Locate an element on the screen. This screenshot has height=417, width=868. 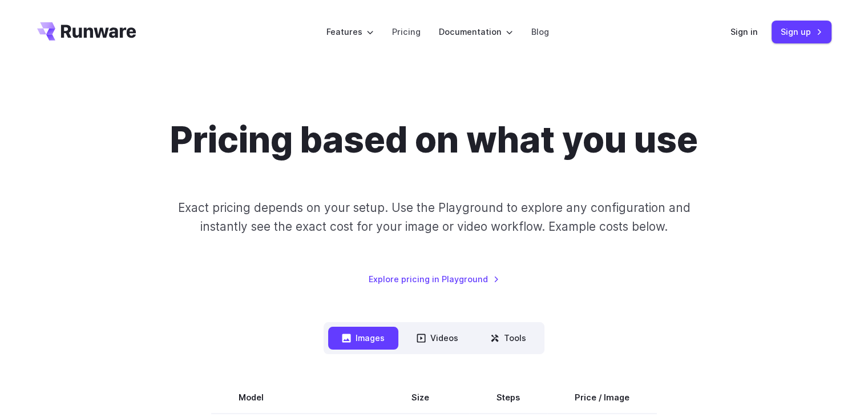
th: Steps is located at coordinates (508, 397).